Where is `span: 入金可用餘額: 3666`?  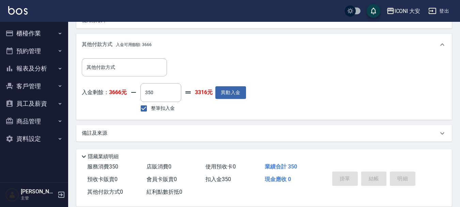 span: 入金可用餘額: 3666 is located at coordinates (134, 45).